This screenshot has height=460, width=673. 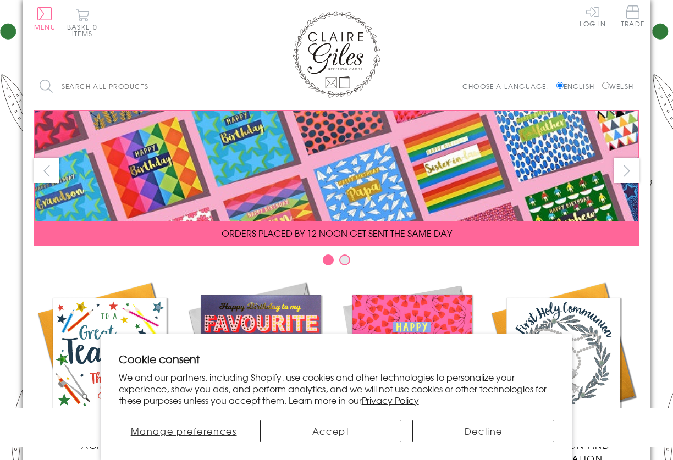 I want to click on a: New Releases, so click(x=261, y=366).